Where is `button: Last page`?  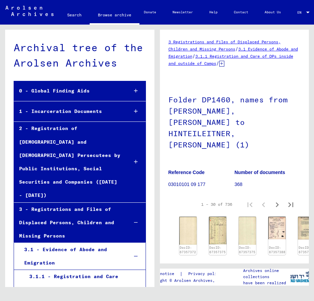 button: Last page is located at coordinates (291, 204).